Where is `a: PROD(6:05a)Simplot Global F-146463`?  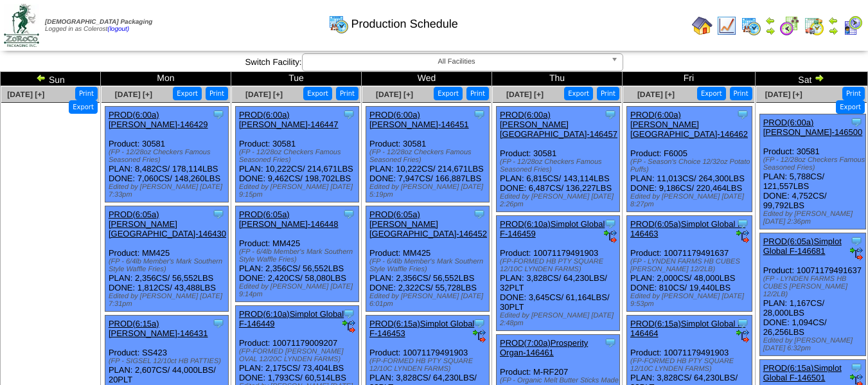 a: PROD(6:05a)Simplot Global F-146463 is located at coordinates (687, 229).